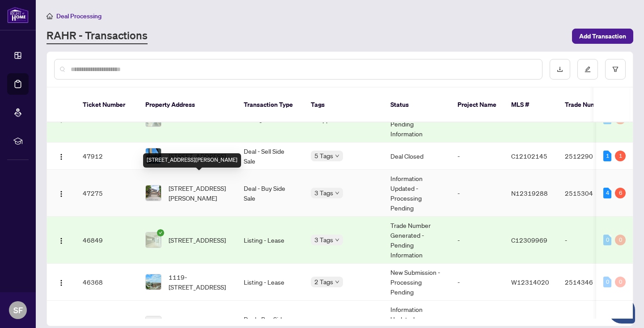  Describe the element at coordinates (620, 193) in the screenshot. I see `div: 6` at that location.